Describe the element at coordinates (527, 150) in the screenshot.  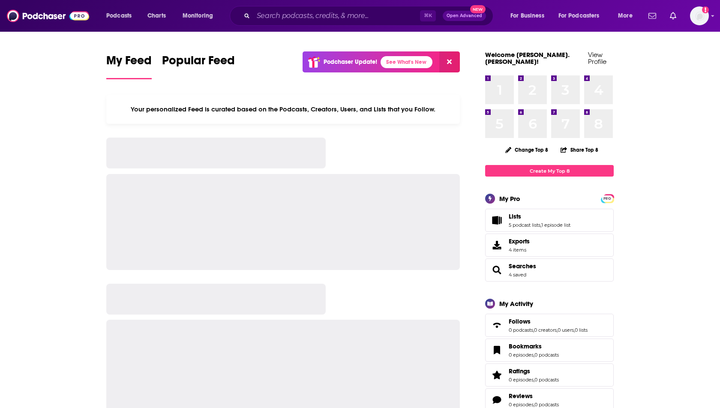
I see `button: Change Top 8` at that location.